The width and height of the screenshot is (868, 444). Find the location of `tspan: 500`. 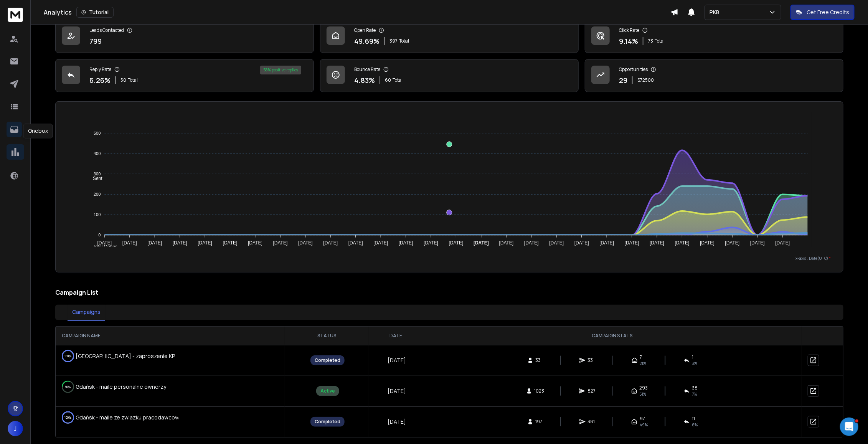

tspan: 500 is located at coordinates (97, 133).